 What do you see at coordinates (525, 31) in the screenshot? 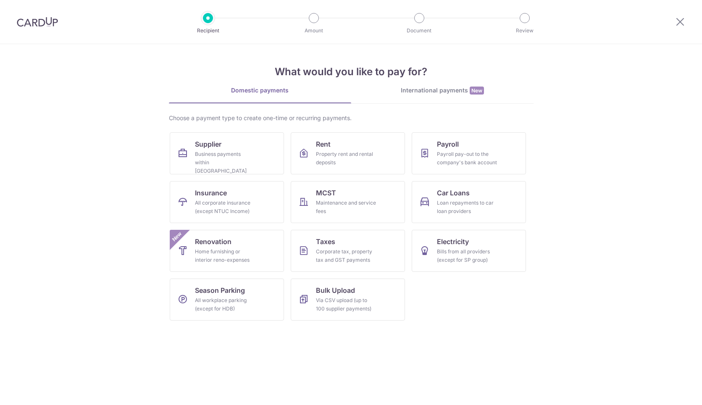
I see `p: Review` at bounding box center [525, 31].